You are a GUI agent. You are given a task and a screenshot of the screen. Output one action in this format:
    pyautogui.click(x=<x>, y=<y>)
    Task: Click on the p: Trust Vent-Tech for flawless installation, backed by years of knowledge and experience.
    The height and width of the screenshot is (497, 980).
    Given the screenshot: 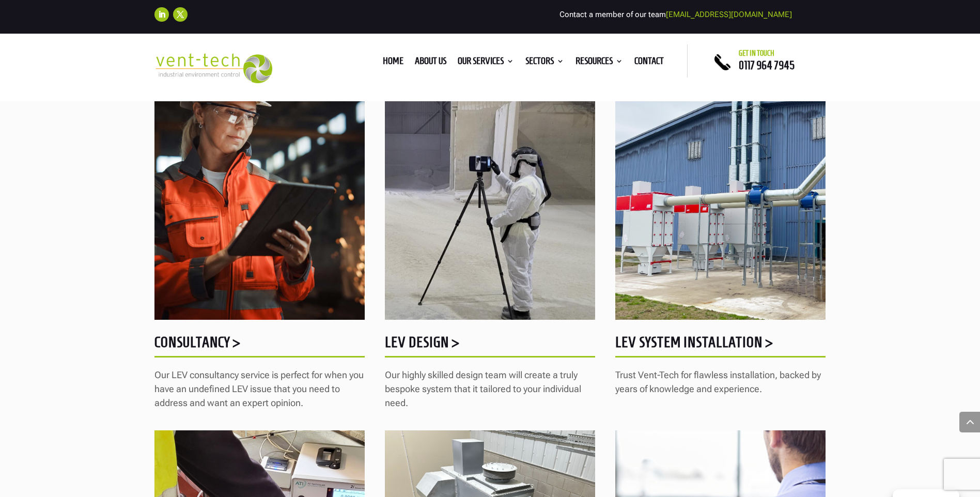 What is the action you would take?
    pyautogui.click(x=721, y=381)
    